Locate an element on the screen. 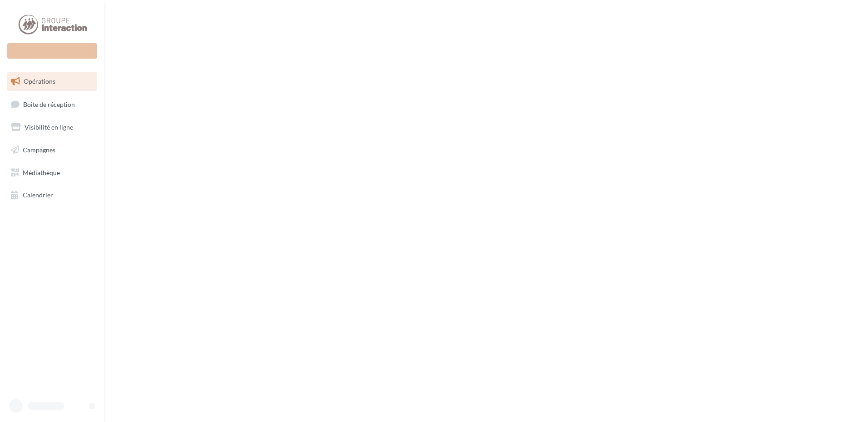  span: Calendrier is located at coordinates (38, 194).